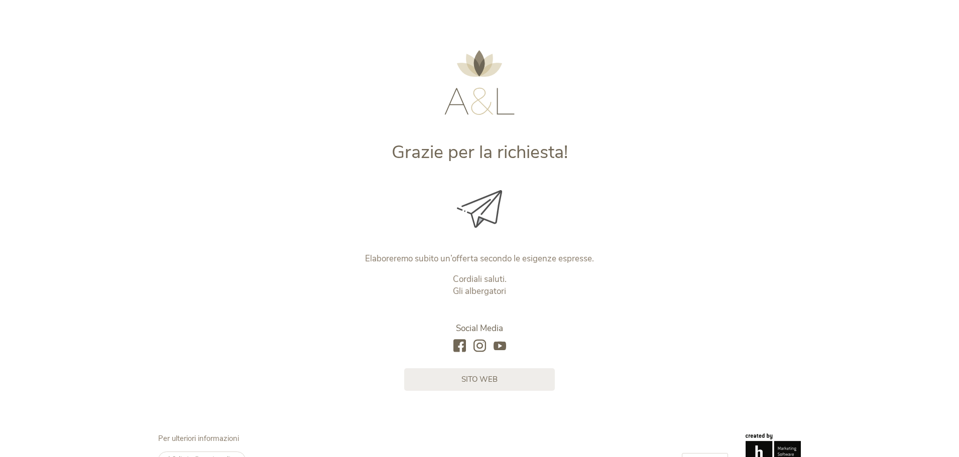  I want to click on a: AMONTI & LUNARIS Wellnessresort, so click(480, 82).